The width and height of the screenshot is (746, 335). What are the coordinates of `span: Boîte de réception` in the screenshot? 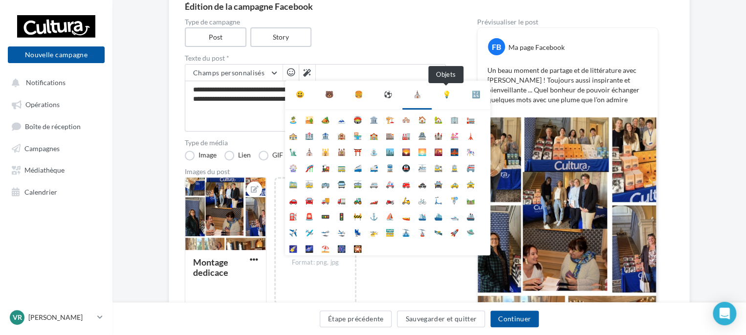 It's located at (53, 126).